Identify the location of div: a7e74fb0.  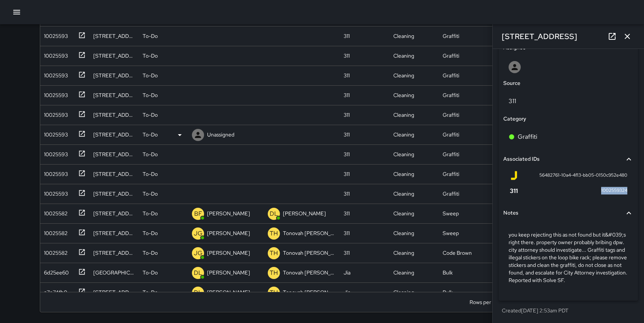
(54, 291).